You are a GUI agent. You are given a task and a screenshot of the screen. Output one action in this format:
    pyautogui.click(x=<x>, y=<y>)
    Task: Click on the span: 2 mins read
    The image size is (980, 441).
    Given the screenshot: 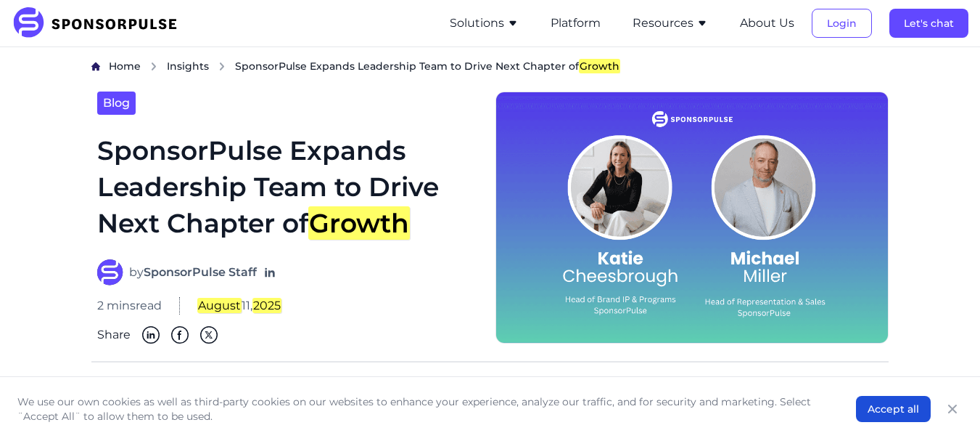 What is the action you would take?
    pyautogui.click(x=130, y=305)
    